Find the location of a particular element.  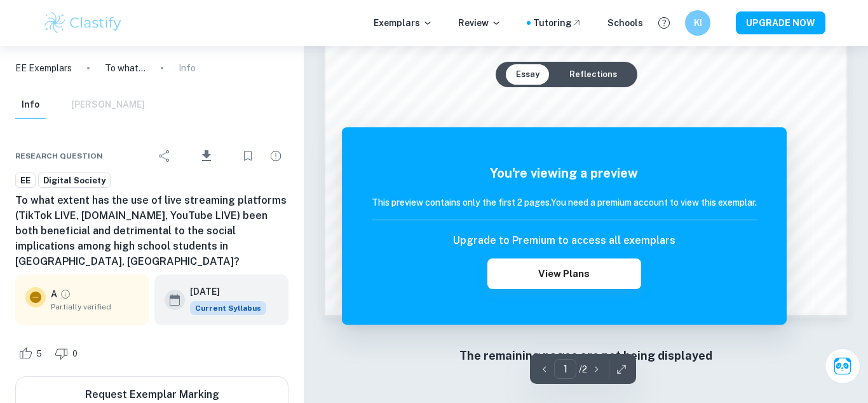

h6: This preview contains only the first 2 pages. You need a premium account to view this exemplar. is located at coordinates (564, 202).